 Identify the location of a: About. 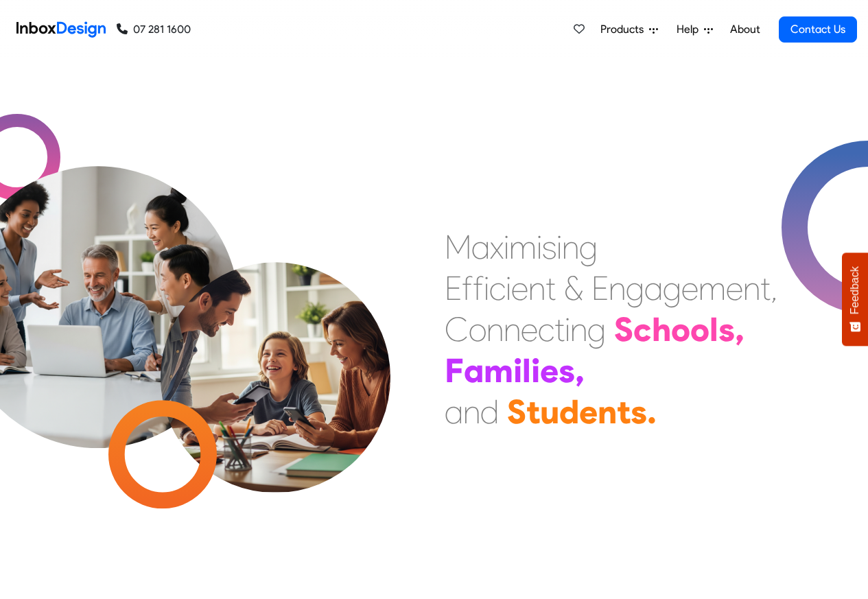
(744, 29).